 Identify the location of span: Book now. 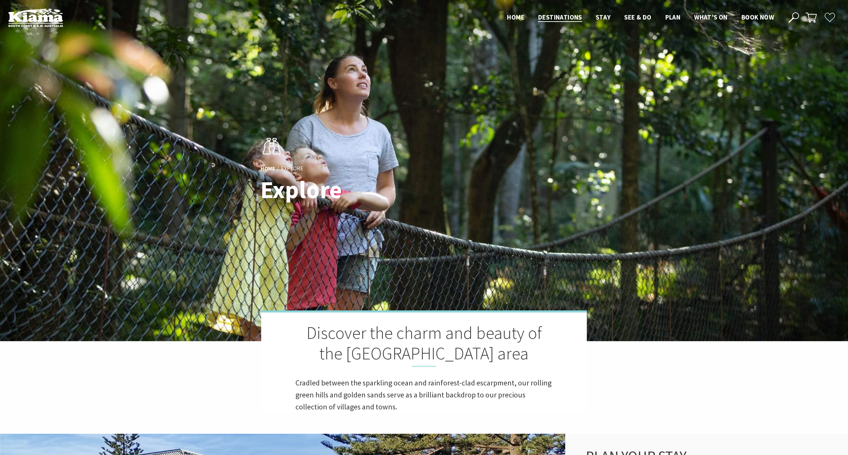
(757, 17).